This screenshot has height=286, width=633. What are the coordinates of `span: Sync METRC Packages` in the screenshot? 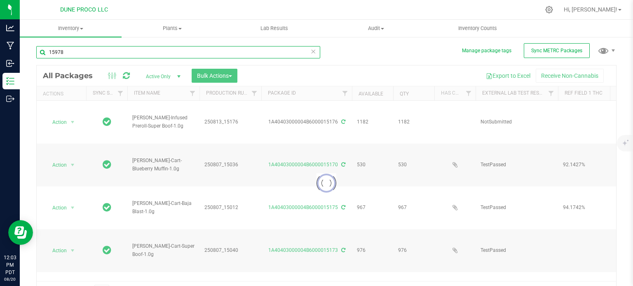 It's located at (557, 51).